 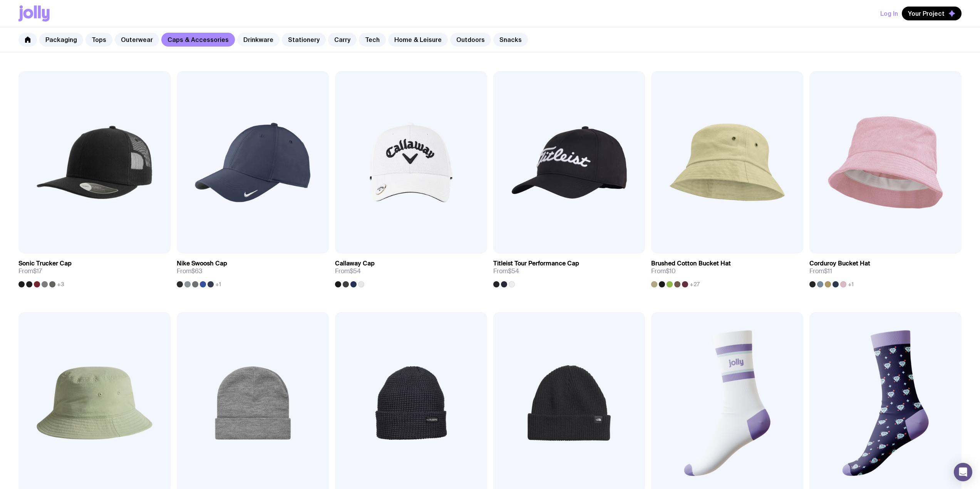 What do you see at coordinates (727, 270) in the screenshot?
I see `a: Brushed Cotton Bucket HatFrom$10+27` at bounding box center [727, 270].